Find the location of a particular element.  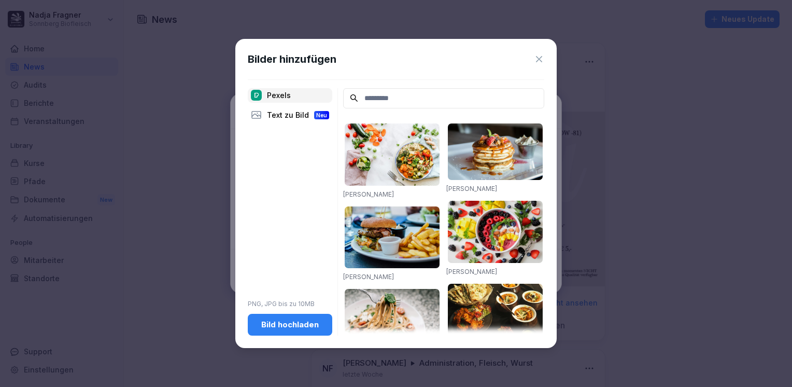

h1: Bilder hinzufügen is located at coordinates (292, 59).